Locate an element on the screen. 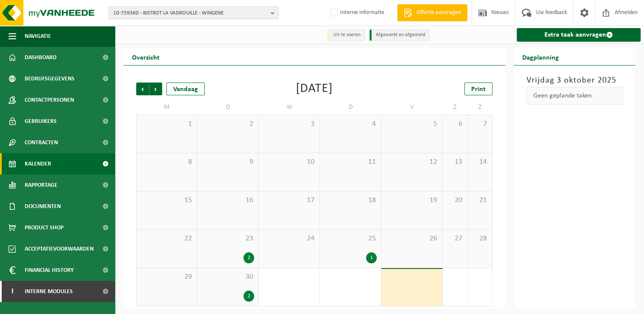 The height and width of the screenshot is (314, 644). span: 25 is located at coordinates (350, 239).